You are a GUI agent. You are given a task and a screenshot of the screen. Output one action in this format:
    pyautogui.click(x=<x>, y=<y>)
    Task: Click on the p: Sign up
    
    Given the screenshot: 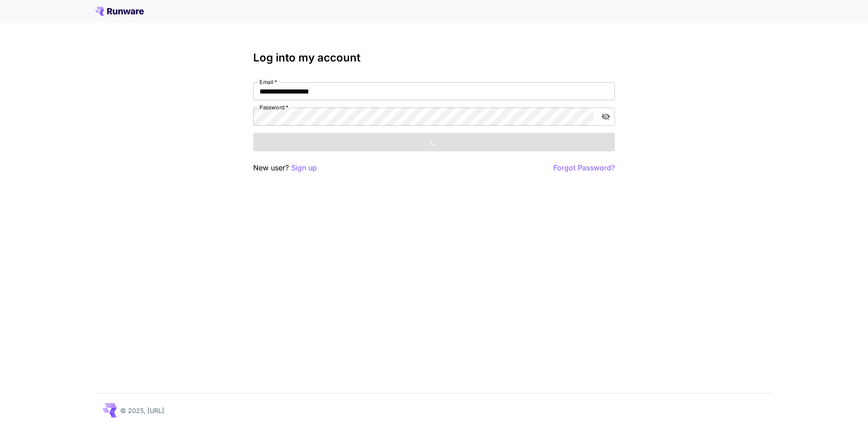 What is the action you would take?
    pyautogui.click(x=304, y=168)
    